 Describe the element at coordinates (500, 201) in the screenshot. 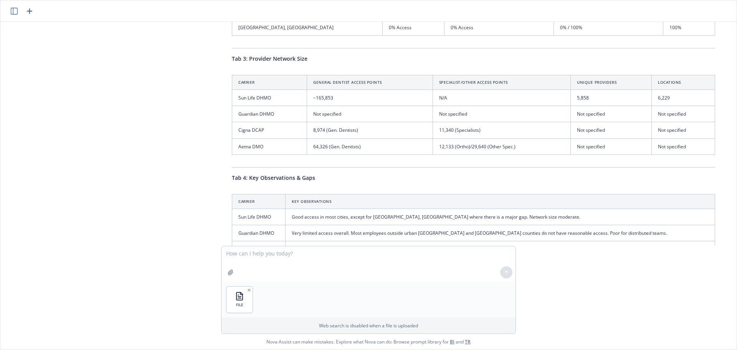

I see `th: Key Observations` at that location.